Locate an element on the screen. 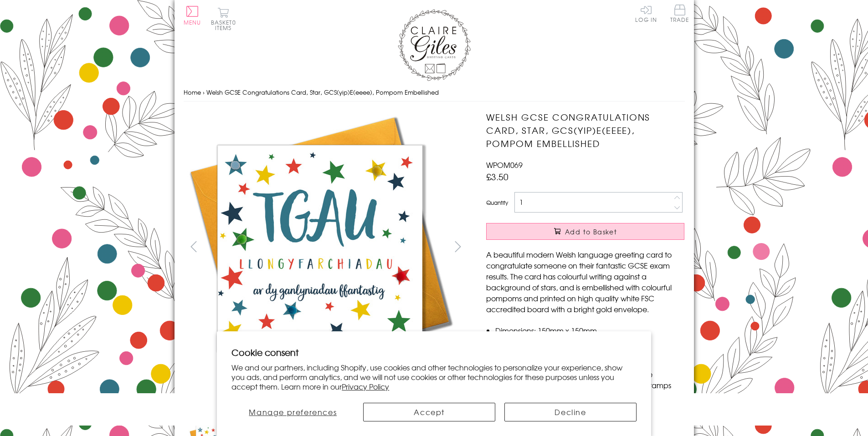  h1: Welsh GCSE Congratulations Card, Star, GCS(yip)E(eeee), Pompom Embellished is located at coordinates (585, 130).